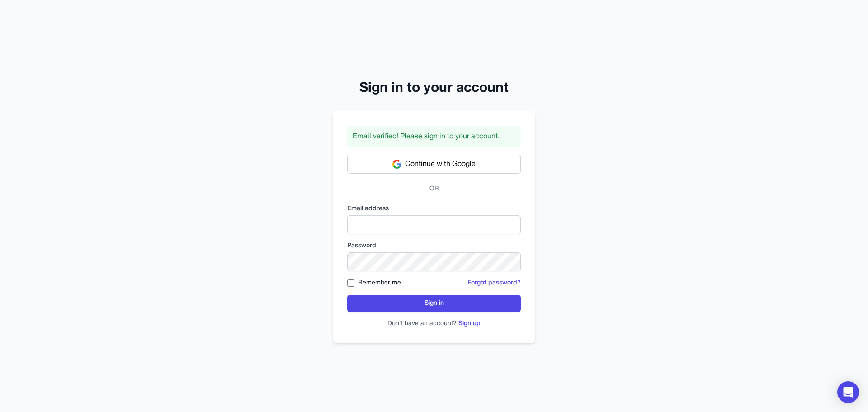  I want to click on span: Continue with Google, so click(440, 164).